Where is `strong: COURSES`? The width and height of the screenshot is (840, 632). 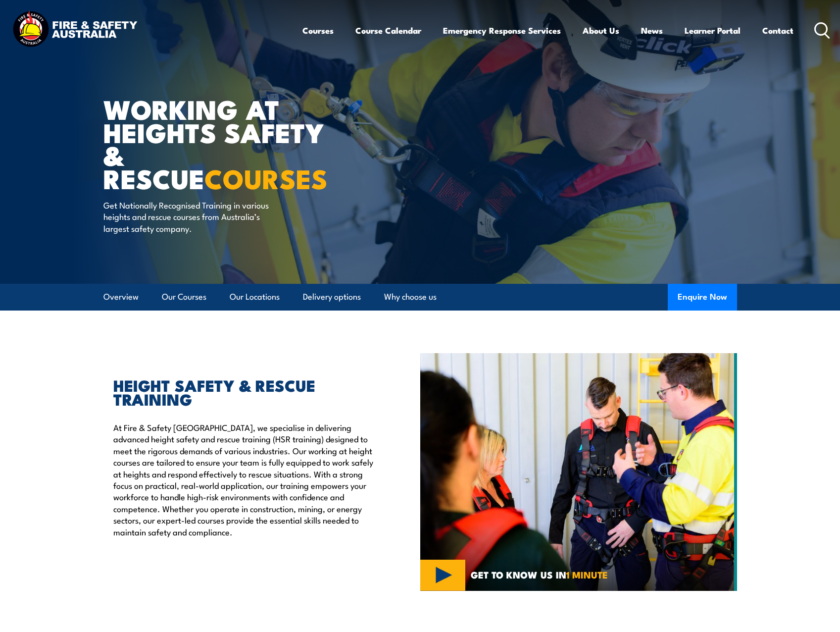
strong: COURSES is located at coordinates (266, 178).